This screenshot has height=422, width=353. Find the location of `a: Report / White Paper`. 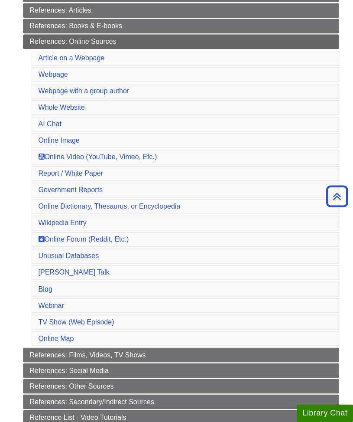

a: Report / White Paper is located at coordinates (71, 173).